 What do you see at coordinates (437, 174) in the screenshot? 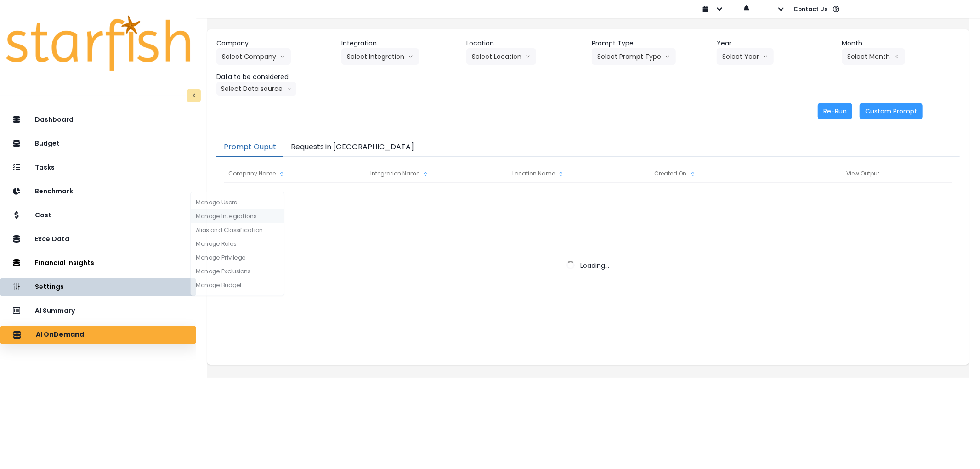
I see `div: Integration Name` at bounding box center [437, 174].